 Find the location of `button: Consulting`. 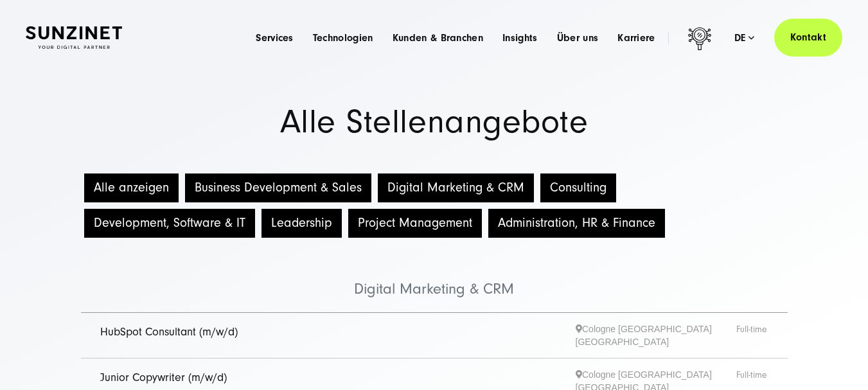

button: Consulting is located at coordinates (578, 188).